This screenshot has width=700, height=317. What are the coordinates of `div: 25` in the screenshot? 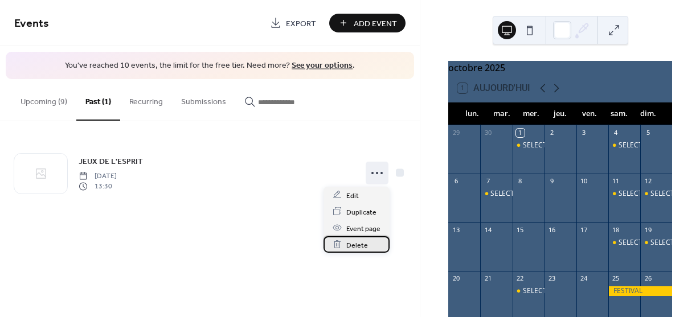 It's located at (616, 278).